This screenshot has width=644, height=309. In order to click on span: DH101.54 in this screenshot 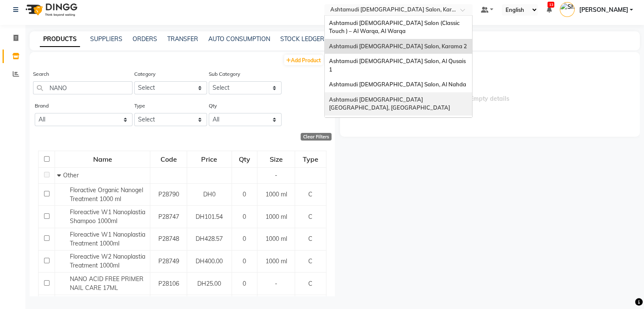, I will do `click(210, 217)`.